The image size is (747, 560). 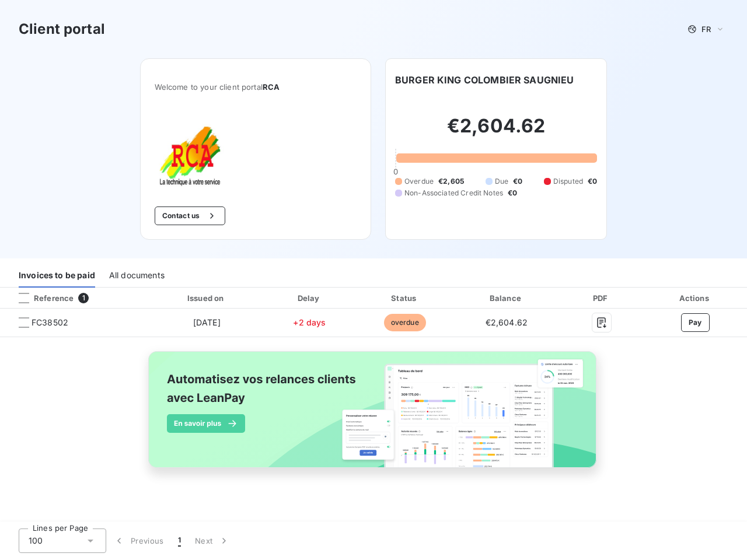 What do you see at coordinates (496, 132) in the screenshot?
I see `h2: €2,604.62` at bounding box center [496, 132].